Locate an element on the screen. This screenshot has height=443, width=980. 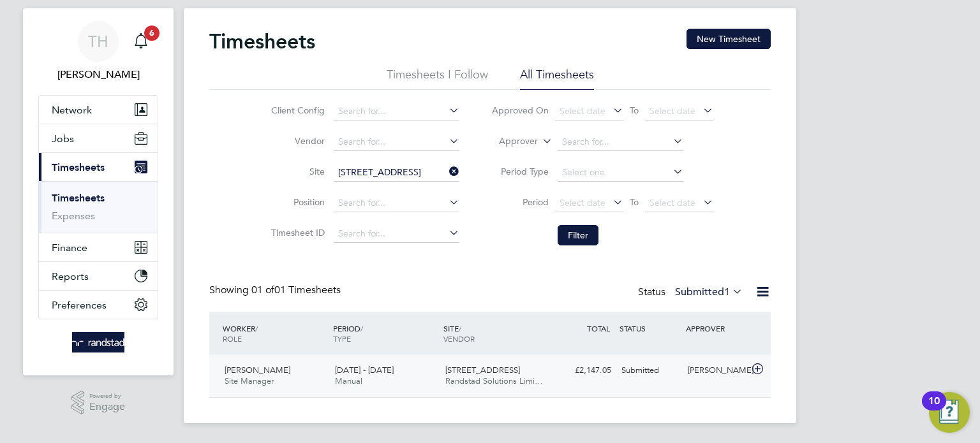
button: Network is located at coordinates (99, 110).